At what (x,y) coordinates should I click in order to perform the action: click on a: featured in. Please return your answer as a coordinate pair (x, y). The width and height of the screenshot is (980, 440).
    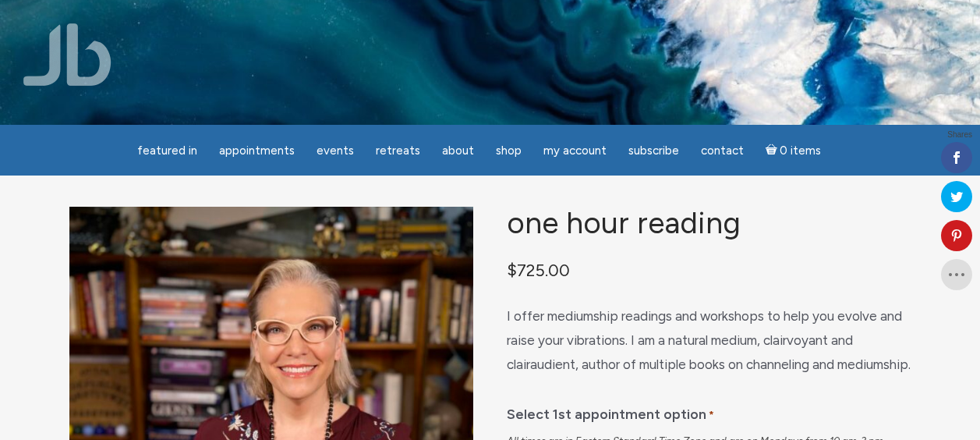
    Looking at the image, I should click on (167, 150).